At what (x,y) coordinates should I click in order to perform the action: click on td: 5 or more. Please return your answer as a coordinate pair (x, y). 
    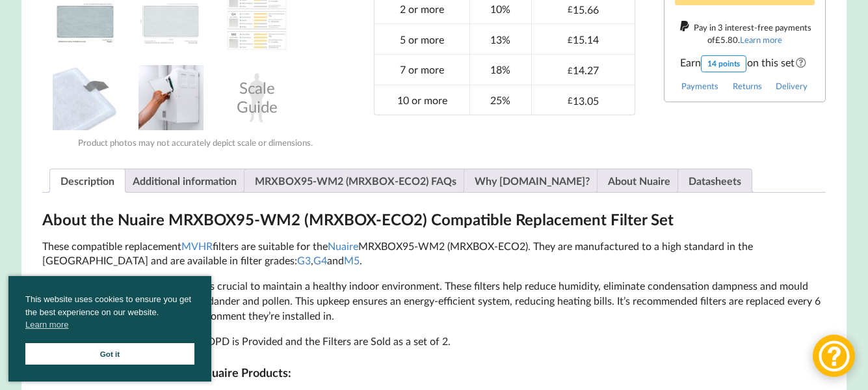
    Looking at the image, I should click on (422, 39).